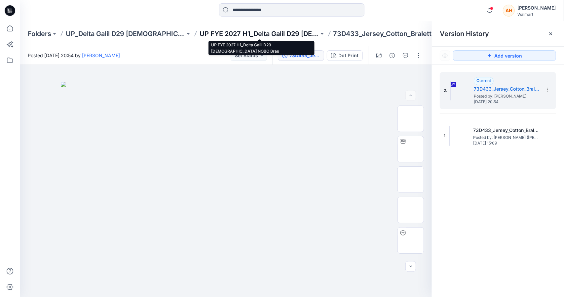 Image resolution: width=564 pixels, height=297 pixels. What do you see at coordinates (536, 14) in the screenshot?
I see `div: Walmart` at bounding box center [536, 14].